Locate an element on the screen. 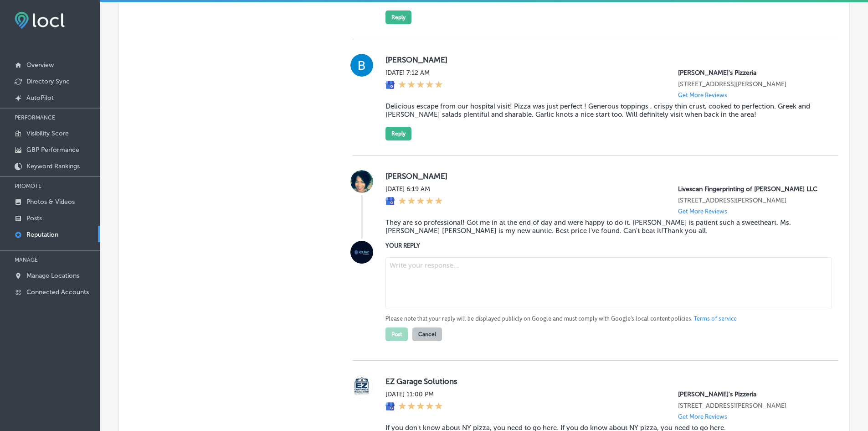 The width and height of the screenshot is (868, 431). label: EZ Garage Solutions is located at coordinates (604, 381).